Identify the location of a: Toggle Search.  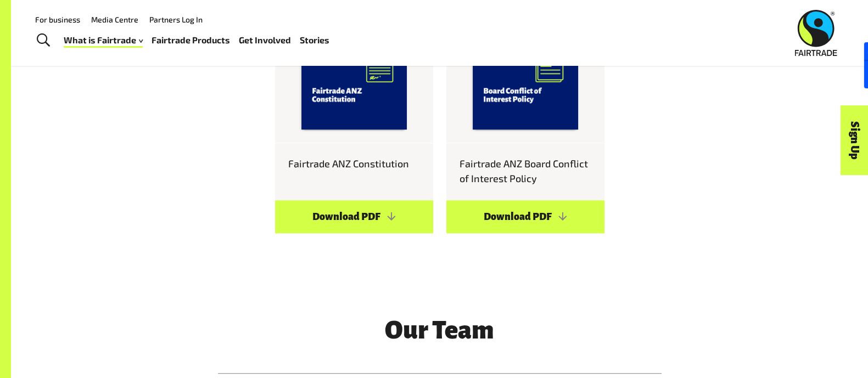
(43, 40).